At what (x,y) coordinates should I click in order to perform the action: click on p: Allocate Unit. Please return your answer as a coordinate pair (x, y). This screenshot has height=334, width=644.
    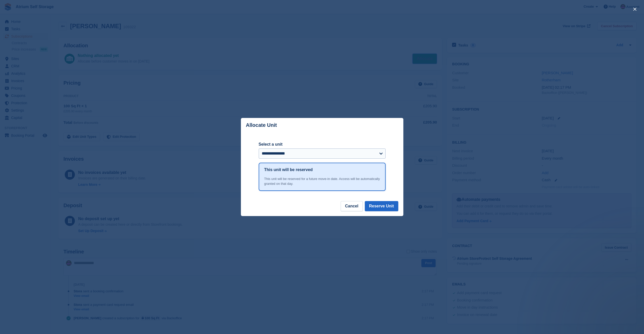
    Looking at the image, I should click on (261, 125).